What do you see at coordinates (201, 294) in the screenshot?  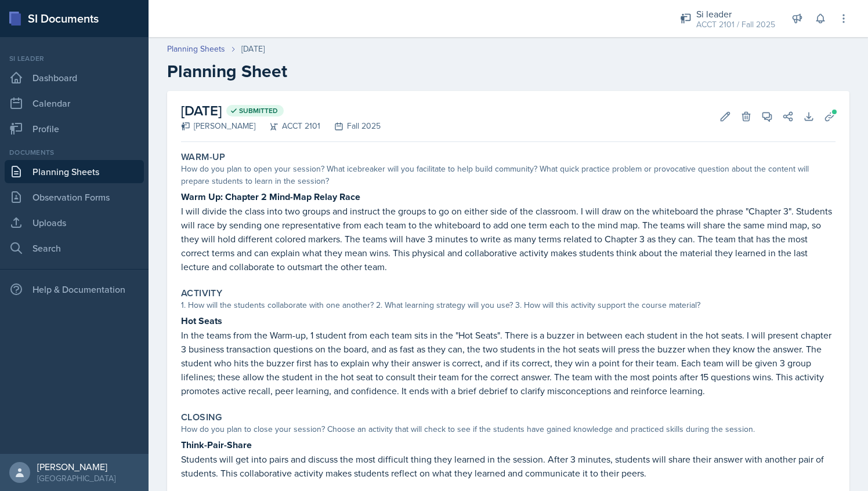 I see `label: Activity` at bounding box center [201, 294].